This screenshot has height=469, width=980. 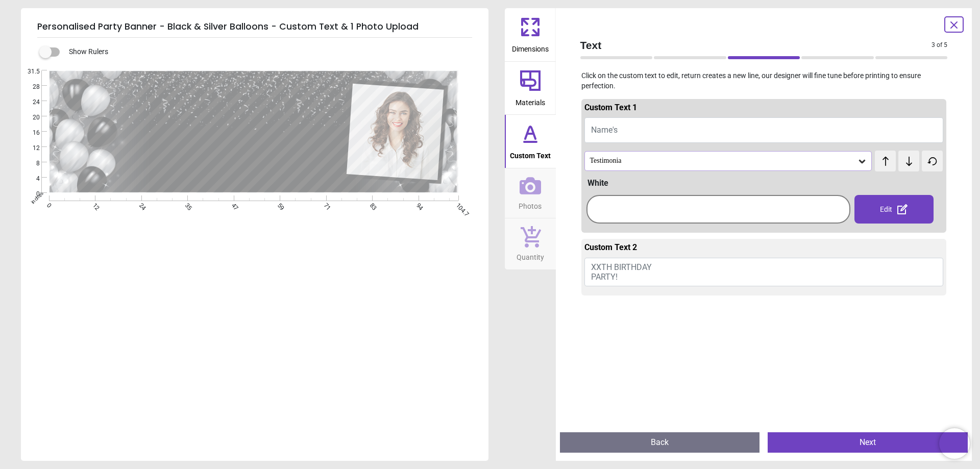 I want to click on span: 31.5, so click(x=30, y=71).